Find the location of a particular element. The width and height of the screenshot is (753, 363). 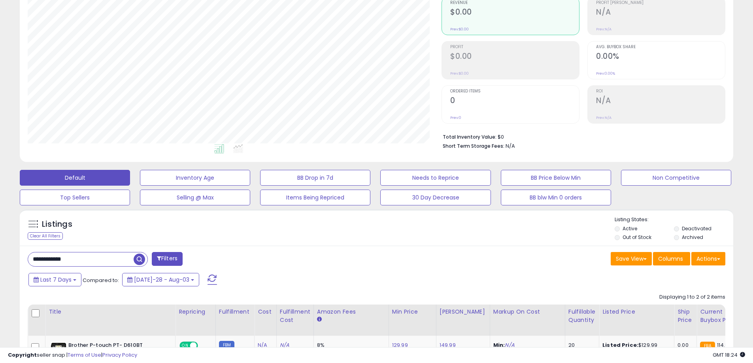

span: Revenue is located at coordinates (514, 3).